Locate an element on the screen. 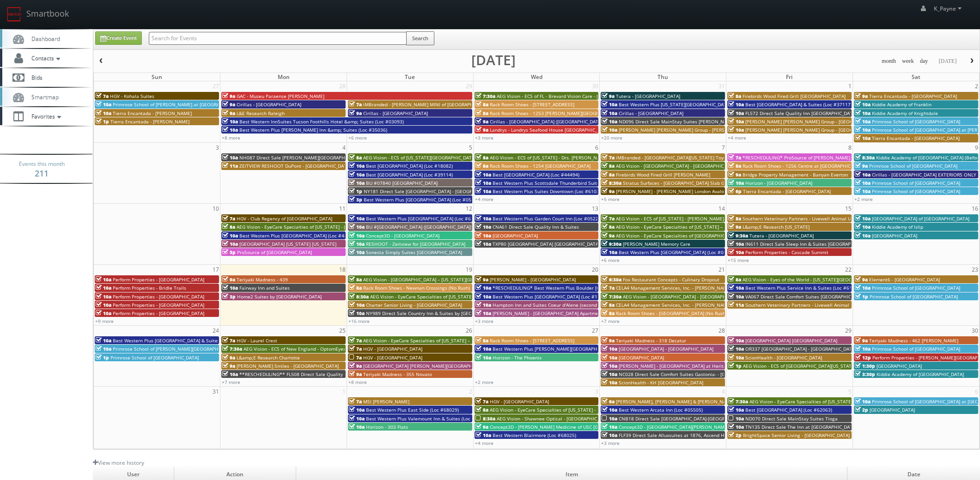  span: Best Western Plus Scottsdale Thunderbird Suites (Loc #03156) is located at coordinates (562, 183).